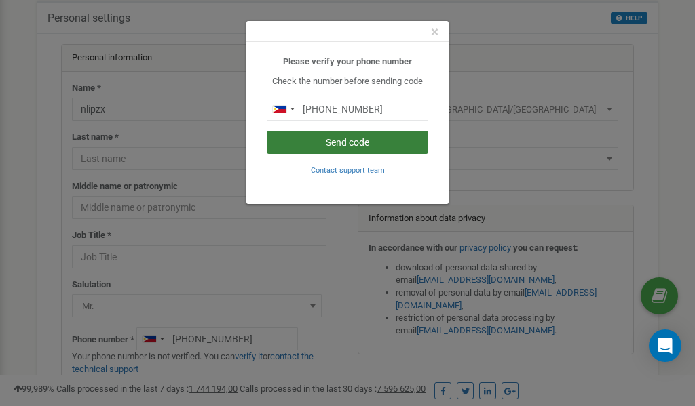 The image size is (695, 406). Describe the element at coordinates (347, 170) in the screenshot. I see `small: Contact support team` at that location.